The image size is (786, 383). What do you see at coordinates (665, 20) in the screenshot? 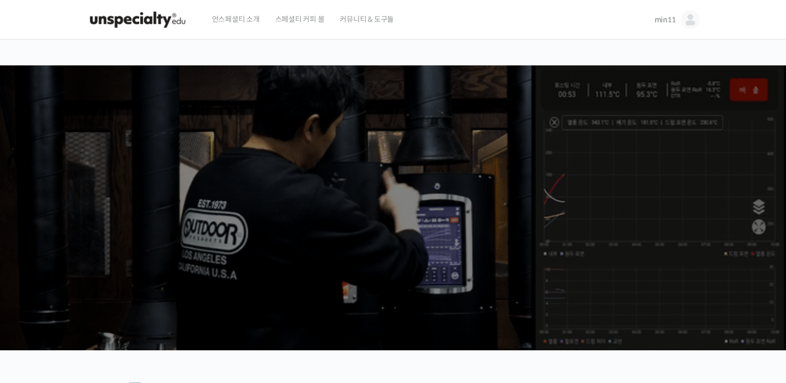
I see `span: min11` at bounding box center [665, 20].